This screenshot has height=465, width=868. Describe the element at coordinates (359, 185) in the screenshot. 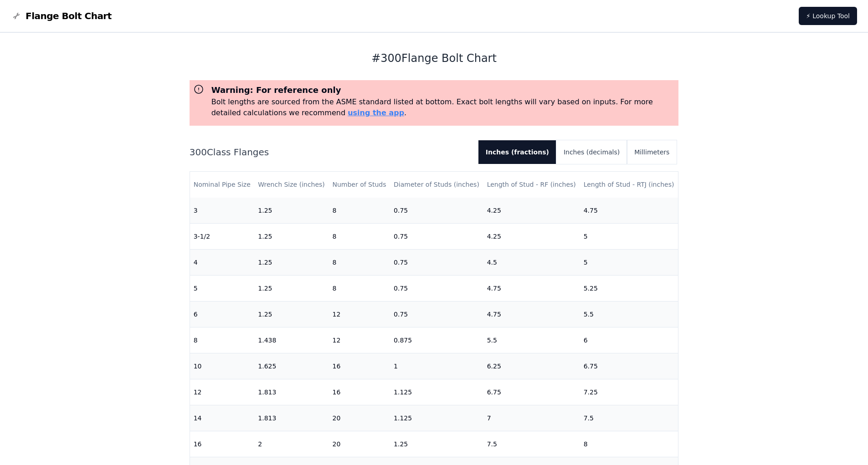

I see `th: Number of Studs` at that location.